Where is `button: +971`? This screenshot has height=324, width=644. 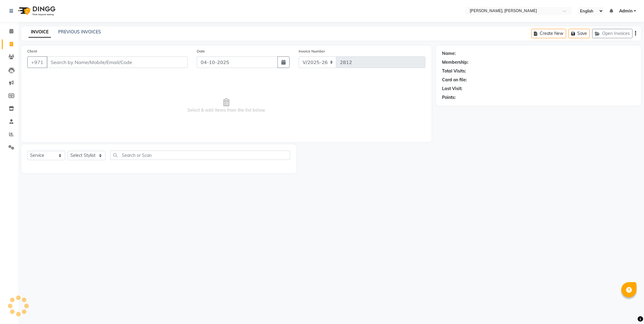 button: +971 is located at coordinates (37, 62).